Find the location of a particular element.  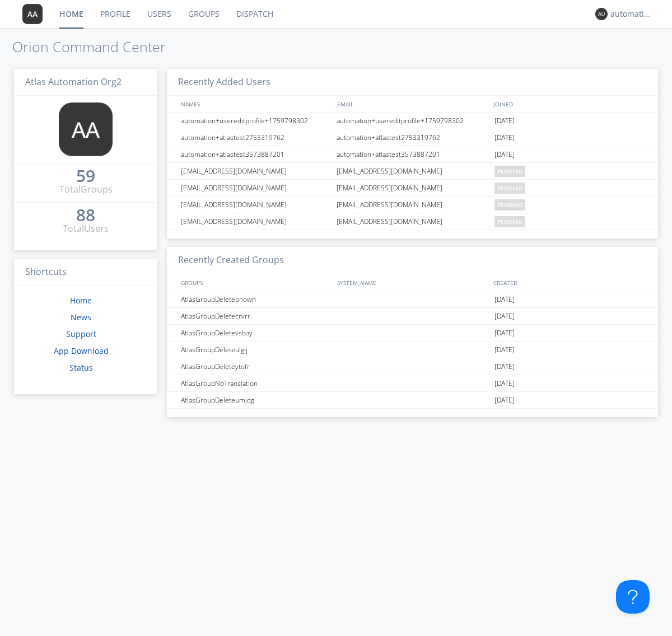

div: AtlasGroupNoTranslation is located at coordinates (255, 383).